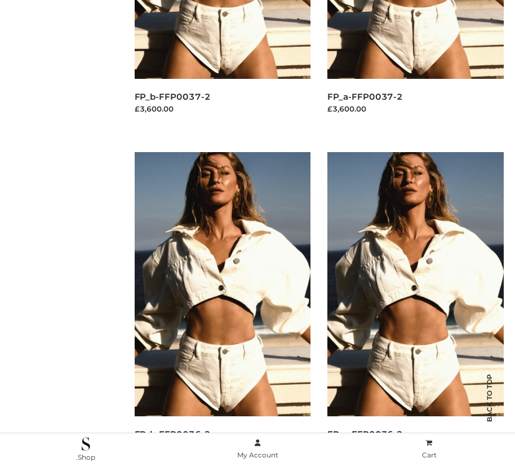  I want to click on a: FP_b-FFP0037-2, so click(172, 96).